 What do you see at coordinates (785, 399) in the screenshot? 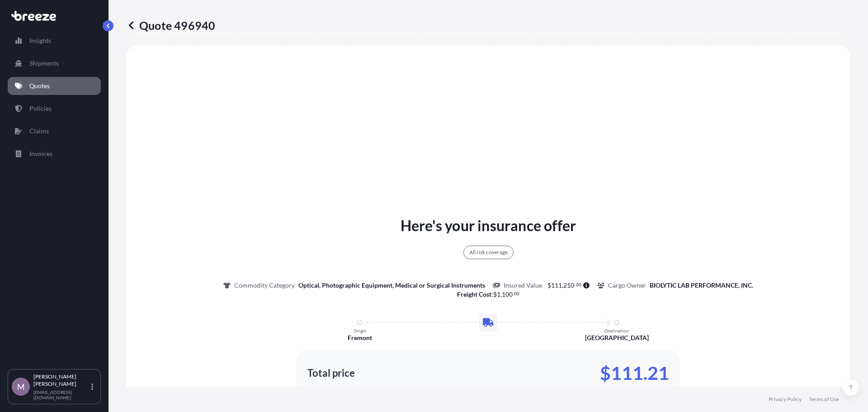
I see `p: Privacy Policy` at bounding box center [785, 399].